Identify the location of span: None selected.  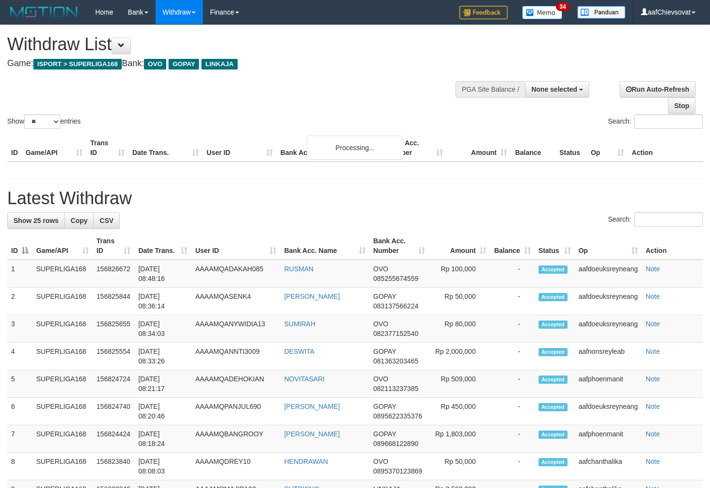
(554, 89).